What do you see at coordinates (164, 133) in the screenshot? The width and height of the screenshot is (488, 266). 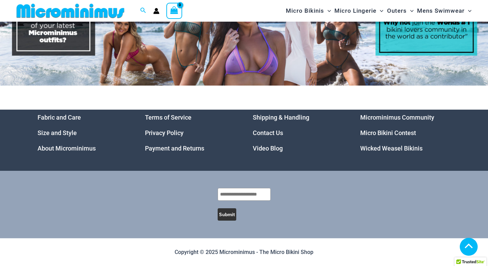 I see `a: Privacy Policy` at bounding box center [164, 133].